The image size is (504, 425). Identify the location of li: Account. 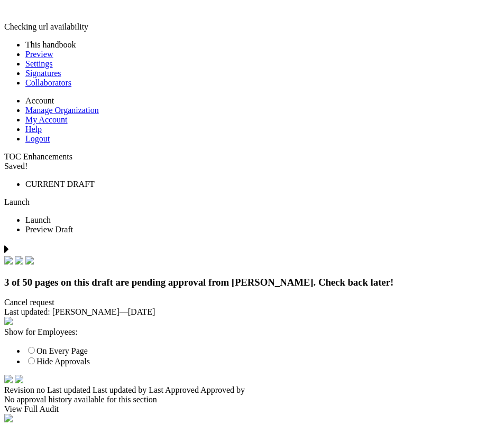
(262, 101).